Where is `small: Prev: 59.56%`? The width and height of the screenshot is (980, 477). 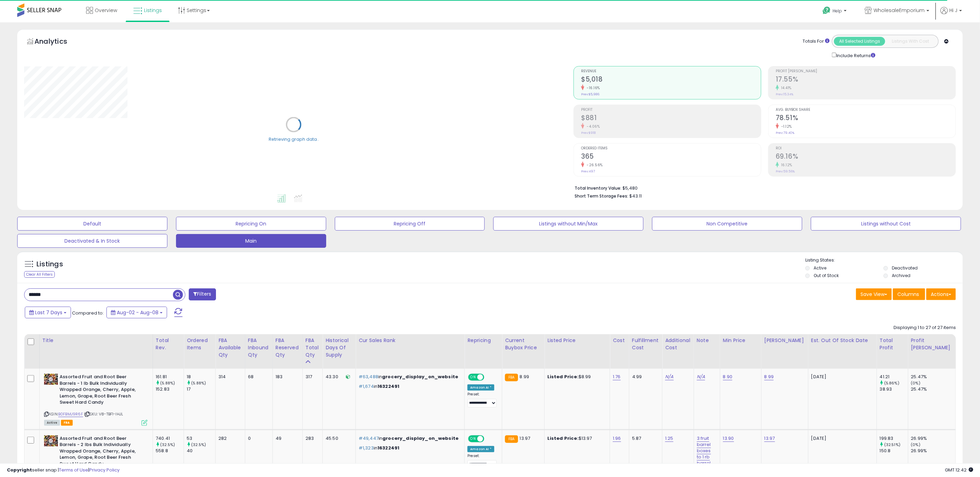 small: Prev: 59.56% is located at coordinates (785, 172).